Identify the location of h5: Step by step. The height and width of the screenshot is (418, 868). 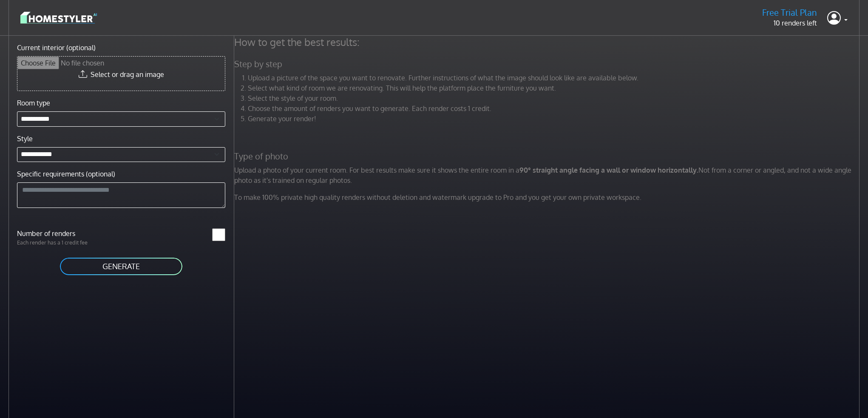
(548, 64).